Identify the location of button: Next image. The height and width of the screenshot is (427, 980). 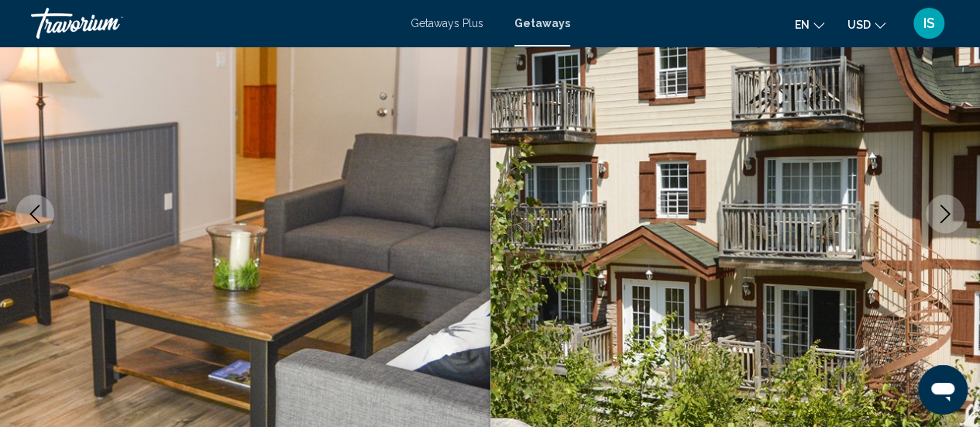
(945, 214).